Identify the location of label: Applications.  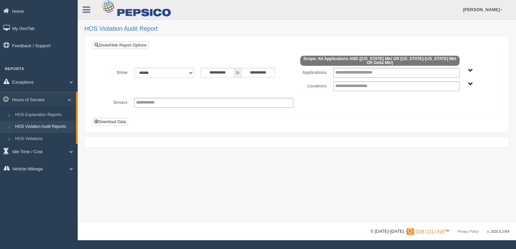
(313, 72).